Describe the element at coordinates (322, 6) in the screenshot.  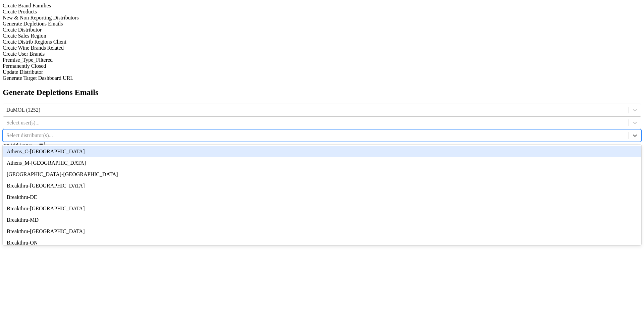
I see `div: Create Brand Families` at that location.